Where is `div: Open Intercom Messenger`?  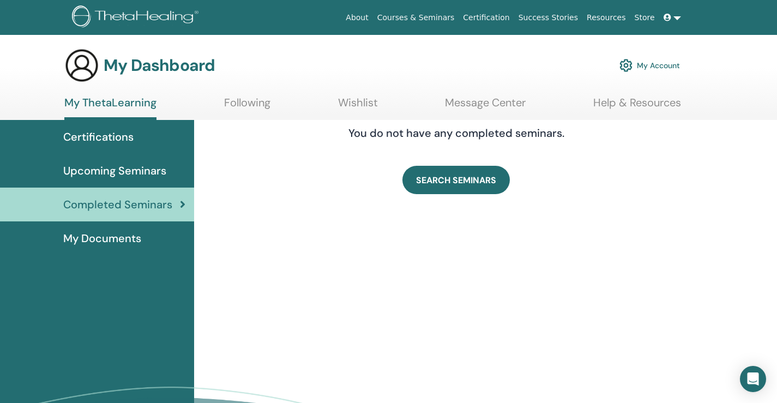 div: Open Intercom Messenger is located at coordinates (753, 379).